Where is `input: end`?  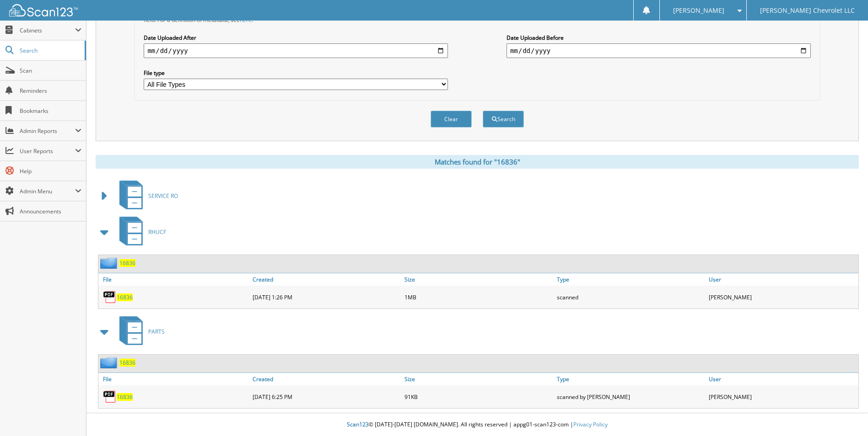
input: end is located at coordinates (658, 51).